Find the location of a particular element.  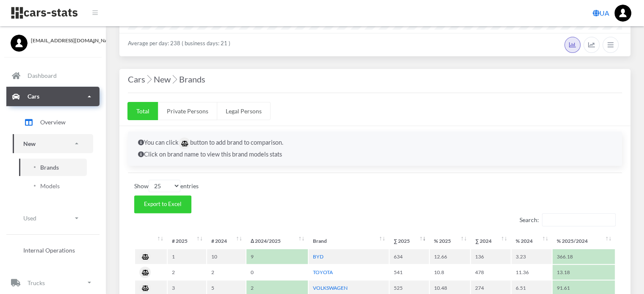

span: Models is located at coordinates (50, 186).